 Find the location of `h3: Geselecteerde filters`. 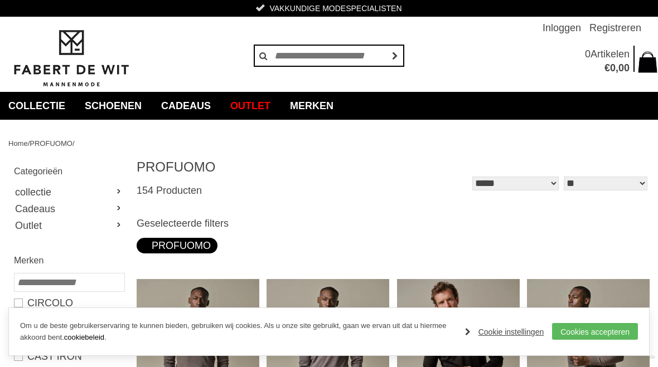

h3: Geselecteerde filters is located at coordinates (393, 224).